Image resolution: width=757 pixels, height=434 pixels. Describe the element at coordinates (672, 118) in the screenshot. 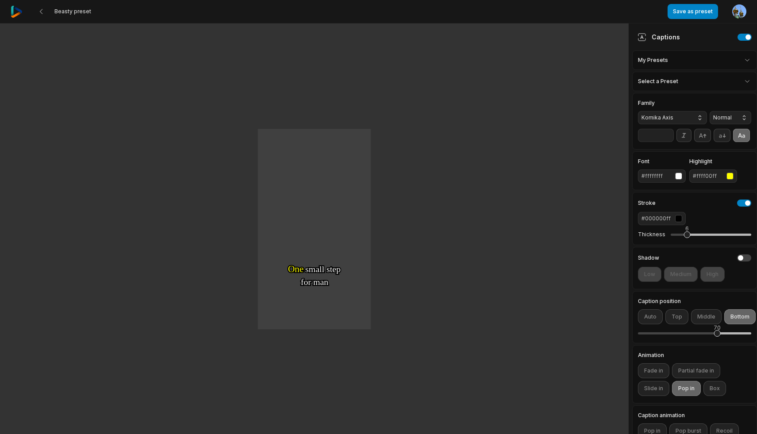

I see `button: Komika Axis` at that location.